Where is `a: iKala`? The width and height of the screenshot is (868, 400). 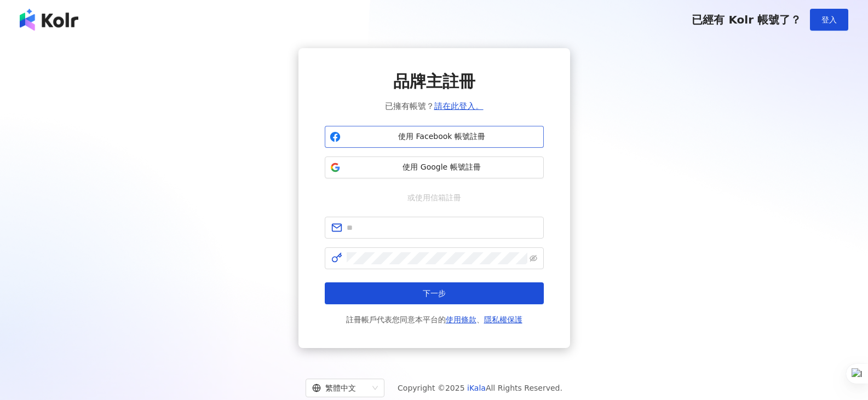 a: iKala is located at coordinates (477, 388).